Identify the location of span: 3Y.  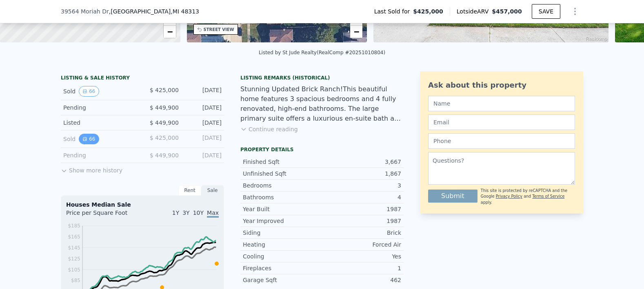
(186, 213).